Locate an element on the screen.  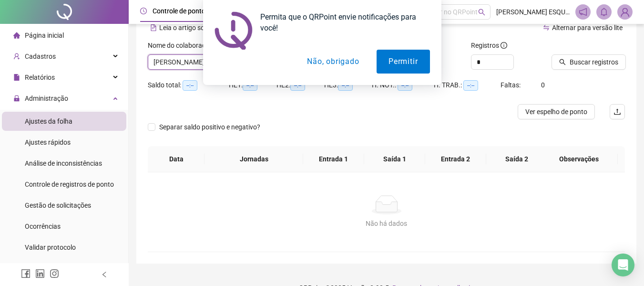
div: H. TRAB.: is located at coordinates (467, 85).